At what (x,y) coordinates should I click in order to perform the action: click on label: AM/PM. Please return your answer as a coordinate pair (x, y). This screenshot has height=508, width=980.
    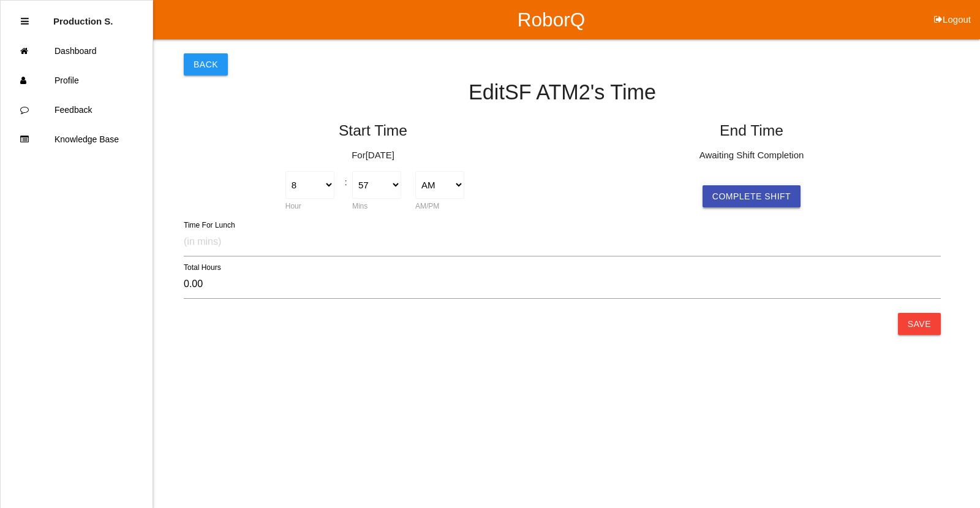
    Looking at the image, I should click on (427, 206).